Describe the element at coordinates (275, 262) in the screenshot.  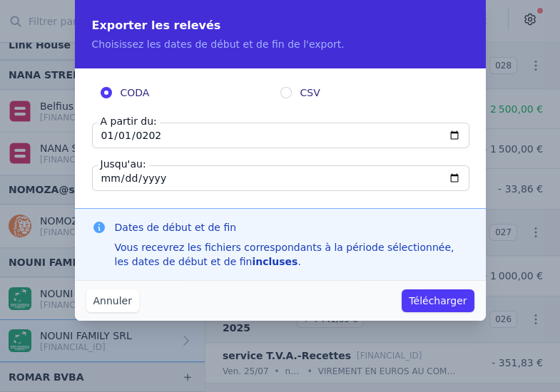
I see `strong: incluses` at that location.